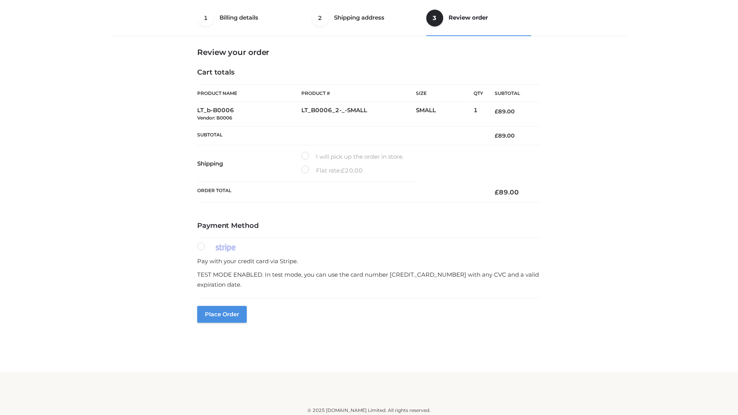  What do you see at coordinates (369, 226) in the screenshot?
I see `h4: Payment Method` at bounding box center [369, 226].